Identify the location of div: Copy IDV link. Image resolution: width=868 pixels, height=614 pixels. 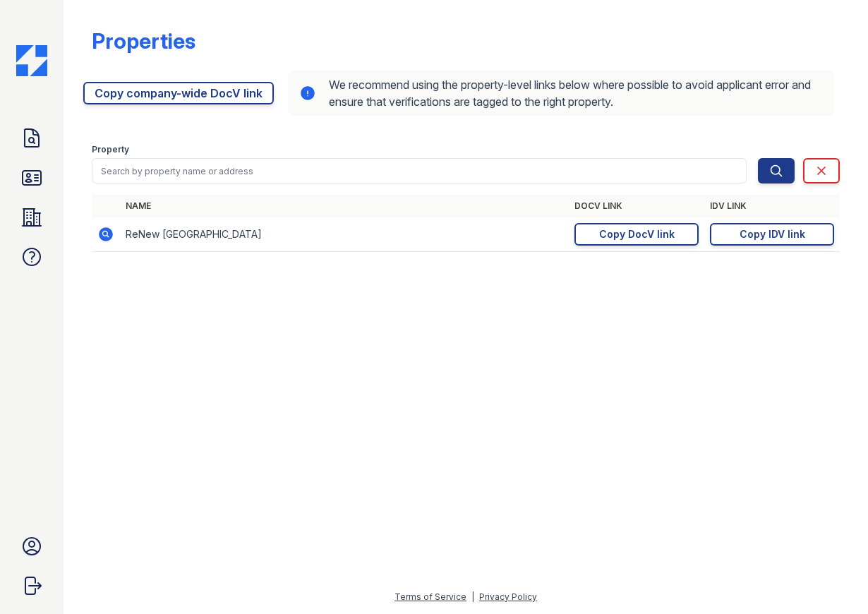
(772, 235).